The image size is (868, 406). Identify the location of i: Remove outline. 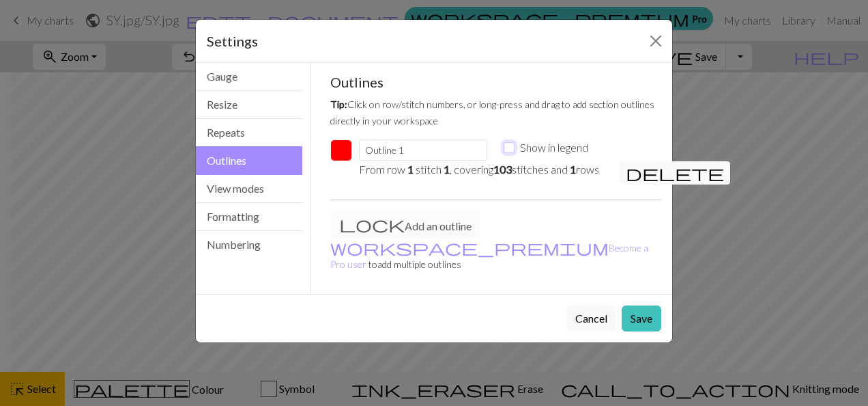
(675, 173).